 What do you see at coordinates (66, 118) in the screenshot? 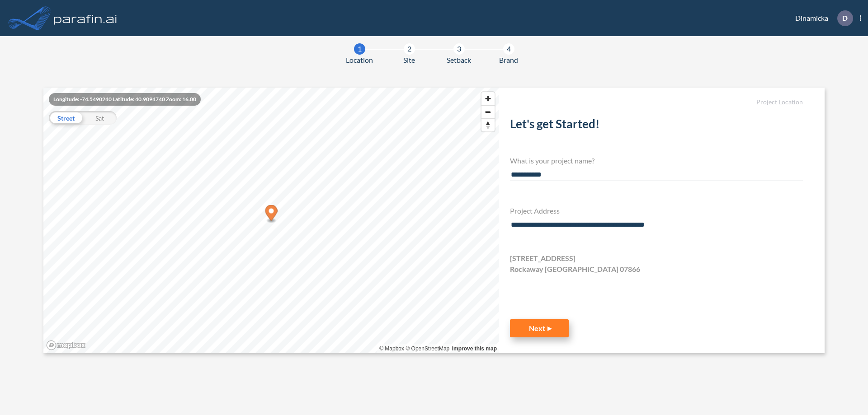
I see `div: Street` at bounding box center [66, 118].